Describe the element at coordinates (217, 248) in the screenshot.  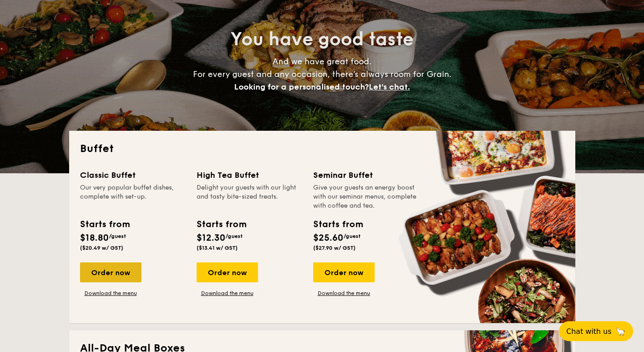
I see `span: ($13.41 w/ GST)` at that location.